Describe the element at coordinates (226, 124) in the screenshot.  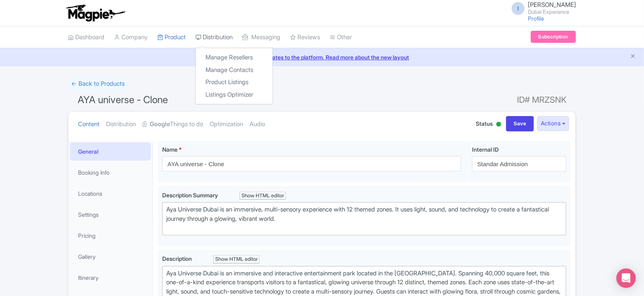
I see `a: Optimization` at that location.